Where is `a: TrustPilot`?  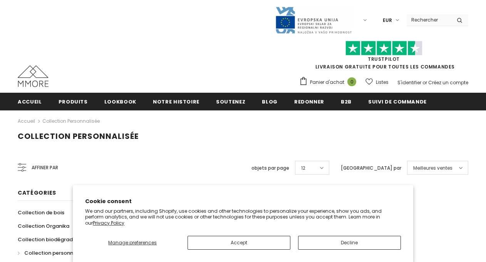
a: TrustPilot is located at coordinates (384, 59).